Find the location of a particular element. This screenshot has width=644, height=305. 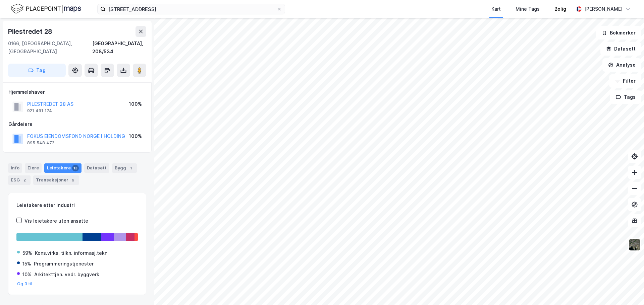

button: Filter is located at coordinates (625, 81).